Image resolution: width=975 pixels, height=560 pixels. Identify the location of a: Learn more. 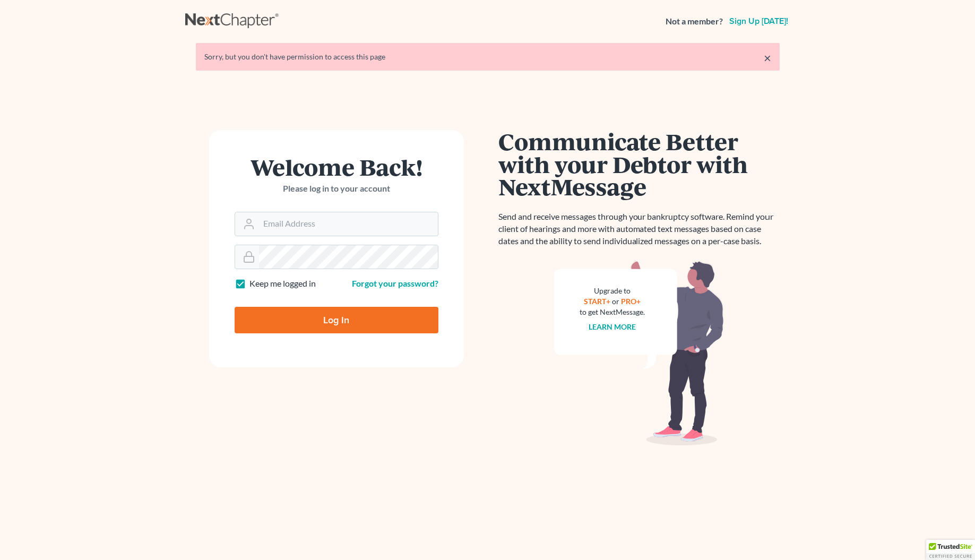
(612, 327).